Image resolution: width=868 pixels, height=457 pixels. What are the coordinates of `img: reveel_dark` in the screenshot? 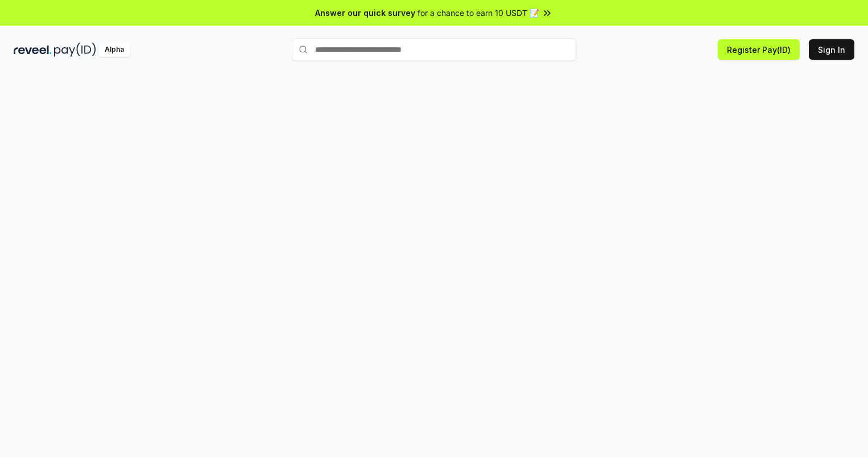 It's located at (32, 50).